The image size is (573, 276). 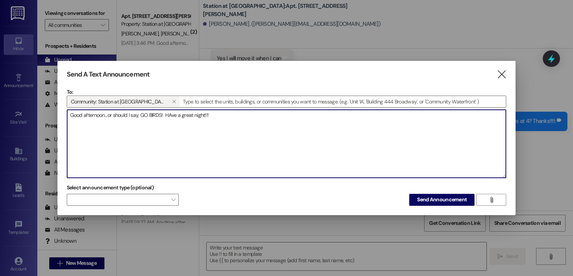 What do you see at coordinates (118, 102) in the screenshot?
I see `span: Community: Station at Manayunk` at bounding box center [118, 102].